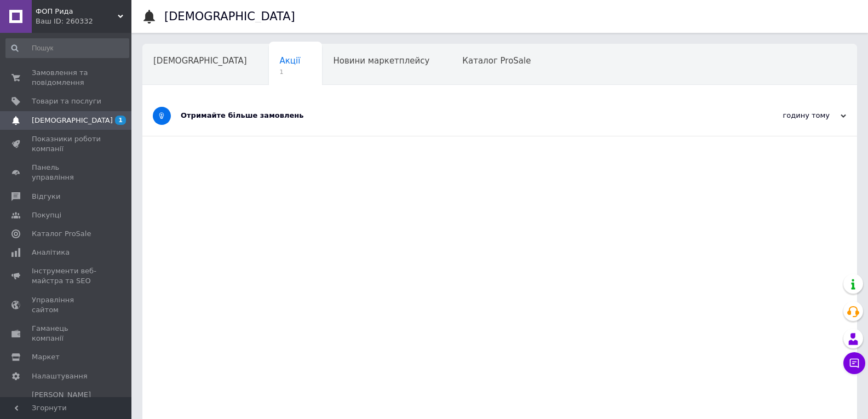 Image resolution: width=868 pixels, height=419 pixels. Describe the element at coordinates (66, 78) in the screenshot. I see `span: Замовлення та повідомлення` at that location.